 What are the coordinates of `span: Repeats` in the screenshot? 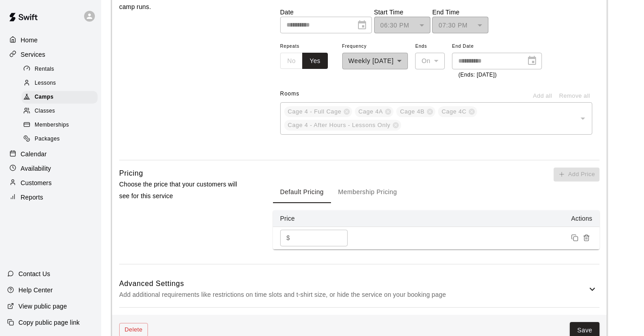 It's located at (308, 47).